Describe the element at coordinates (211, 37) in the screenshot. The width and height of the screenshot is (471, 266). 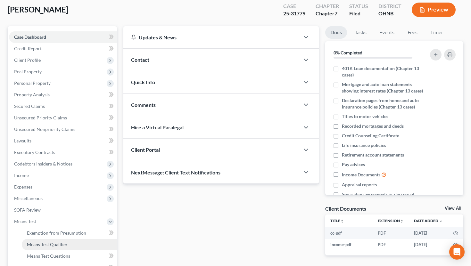
I see `div: Updates & News` at that location.